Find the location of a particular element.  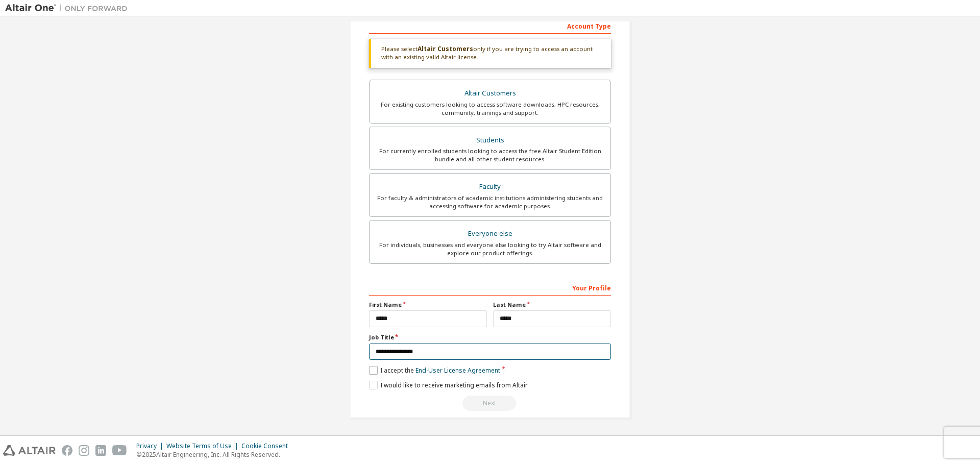

img: facebook.svg is located at coordinates (67, 450).